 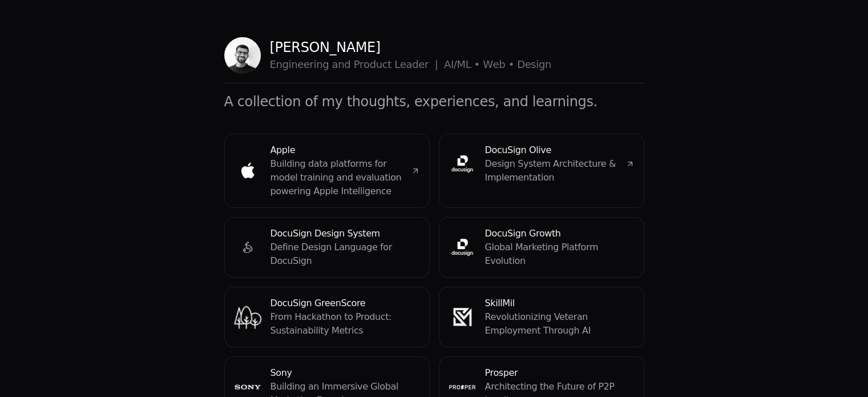 What do you see at coordinates (551, 150) in the screenshot?
I see `h4: DocuSign Olive` at bounding box center [551, 150].